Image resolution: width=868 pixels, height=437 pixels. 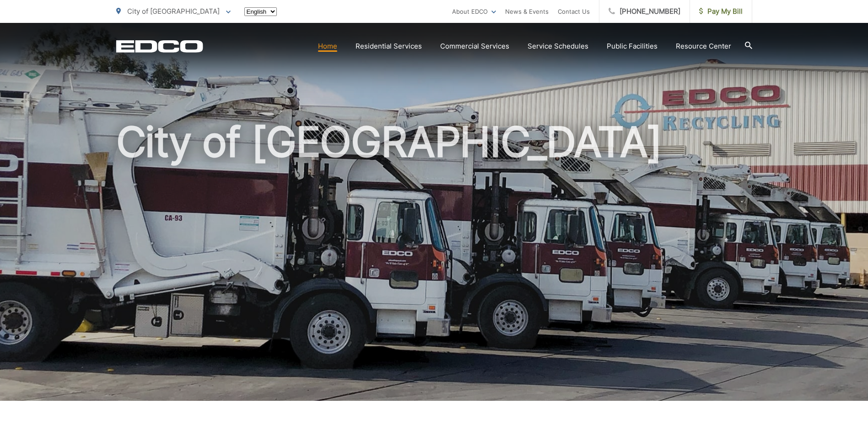 I want to click on a: Public Facilities, so click(x=632, y=46).